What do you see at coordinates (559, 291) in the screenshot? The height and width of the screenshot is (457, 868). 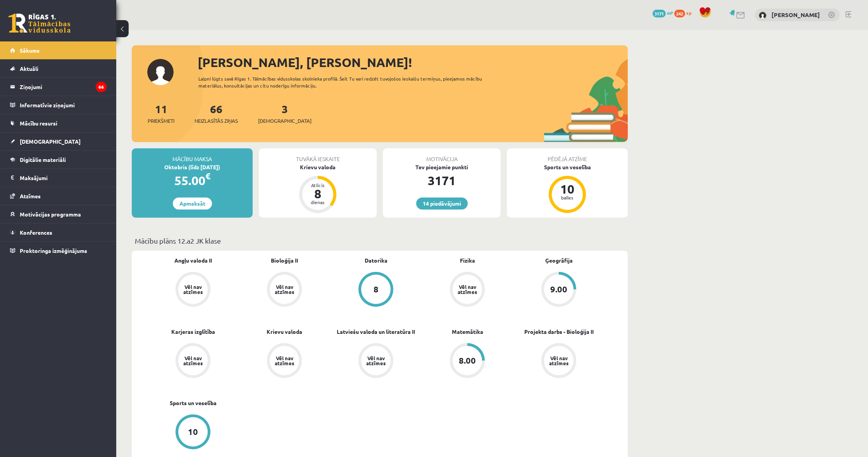 I see `a: 9.00` at bounding box center [559, 291].